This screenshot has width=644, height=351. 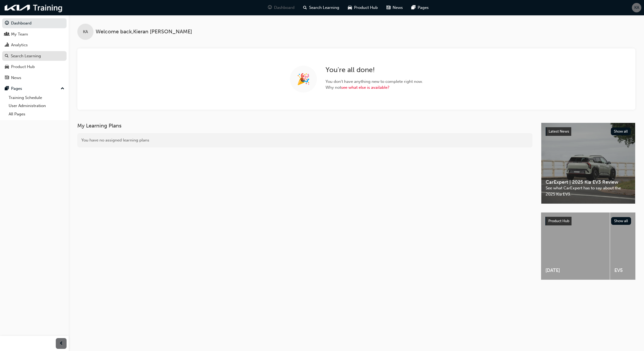 I want to click on h3: My Learning Plans, so click(x=305, y=126).